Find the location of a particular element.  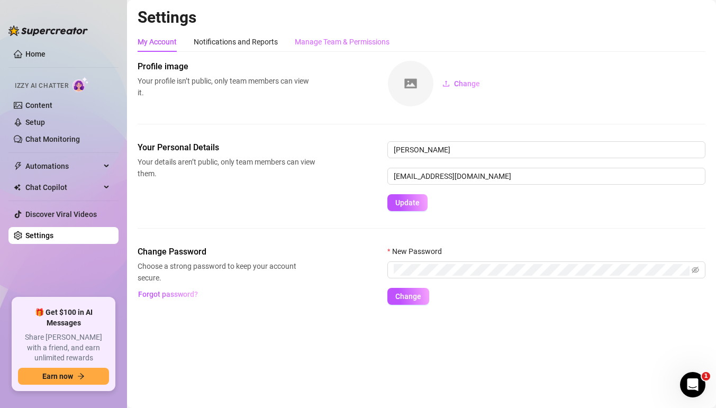

span: Your profile isn’t public, only team members can view it. is located at coordinates (226, 87).